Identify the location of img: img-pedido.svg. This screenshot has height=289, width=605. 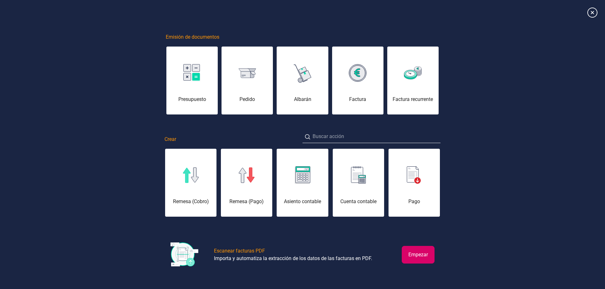
(247, 73).